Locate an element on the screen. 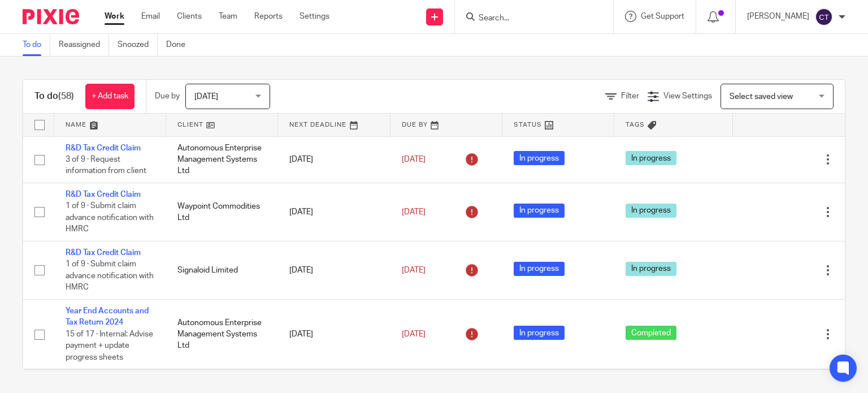 This screenshot has height=393, width=868. td: Waypoint Commodities Ltd is located at coordinates (222, 211).